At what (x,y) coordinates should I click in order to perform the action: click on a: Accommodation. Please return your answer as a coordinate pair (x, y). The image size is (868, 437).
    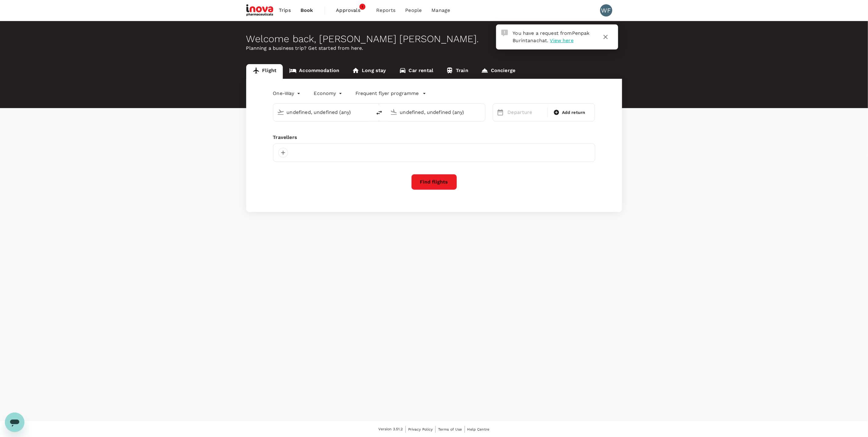
    Looking at the image, I should click on (314, 72).